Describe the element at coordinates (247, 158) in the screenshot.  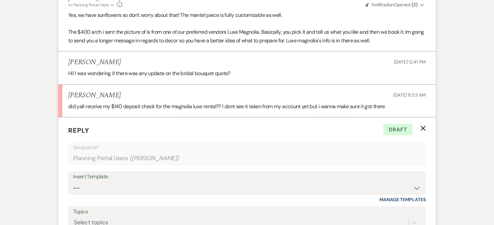
I see `div: Planning Portal Users` at that location.